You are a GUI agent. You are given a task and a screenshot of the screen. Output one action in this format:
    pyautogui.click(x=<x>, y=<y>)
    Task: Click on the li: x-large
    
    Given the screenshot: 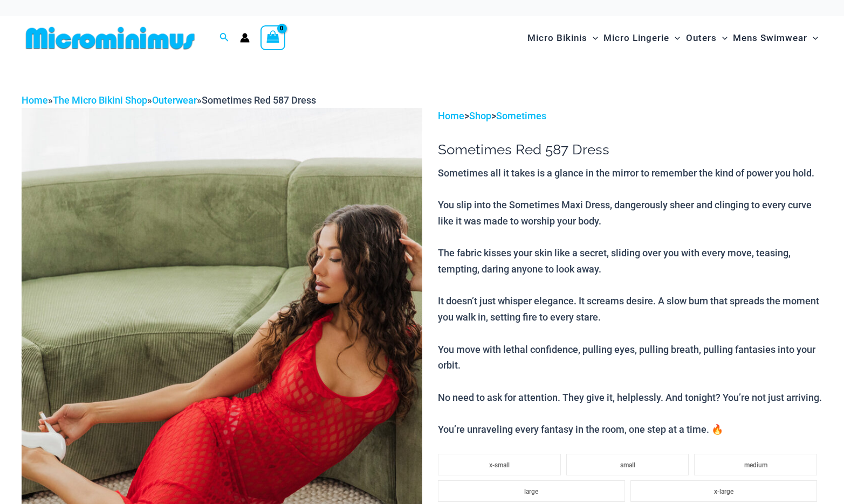 What is the action you would take?
    pyautogui.click(x=724, y=491)
    